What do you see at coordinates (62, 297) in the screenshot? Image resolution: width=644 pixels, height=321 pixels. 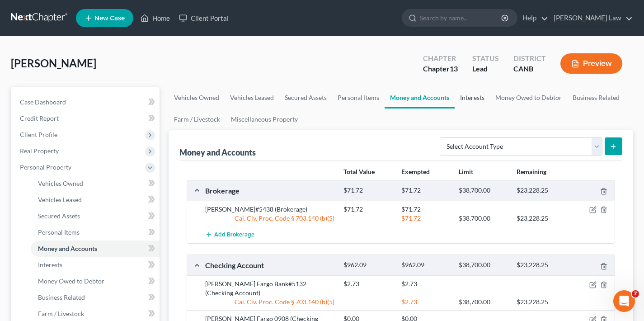 I see `span: Business Related` at bounding box center [62, 297].